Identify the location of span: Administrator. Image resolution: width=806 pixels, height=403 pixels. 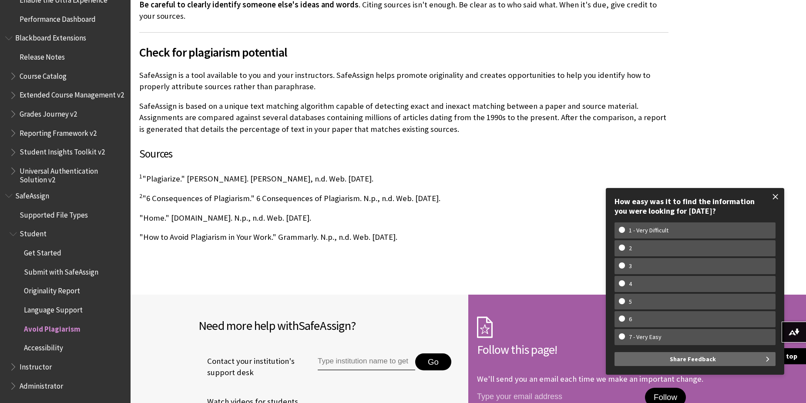
(41, 384).